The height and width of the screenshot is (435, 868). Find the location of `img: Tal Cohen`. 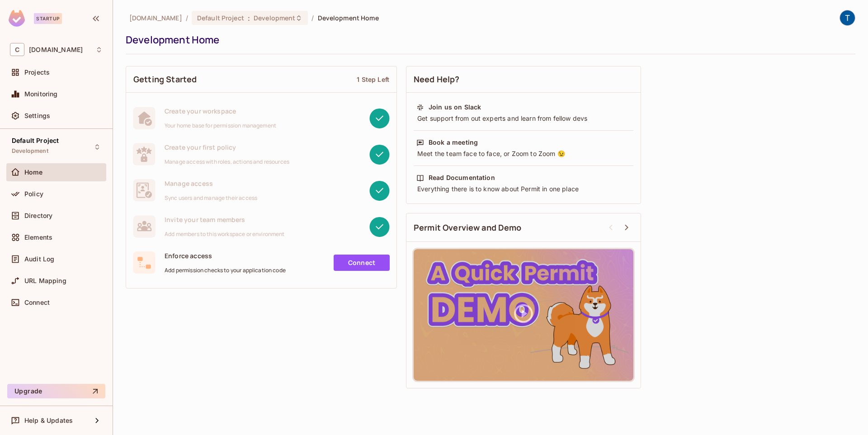

img: Tal Cohen is located at coordinates (847, 18).